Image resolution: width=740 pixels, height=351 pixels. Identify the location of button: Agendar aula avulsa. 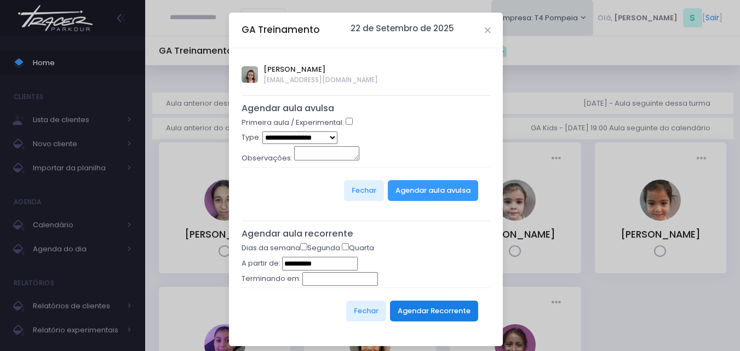
(433, 191).